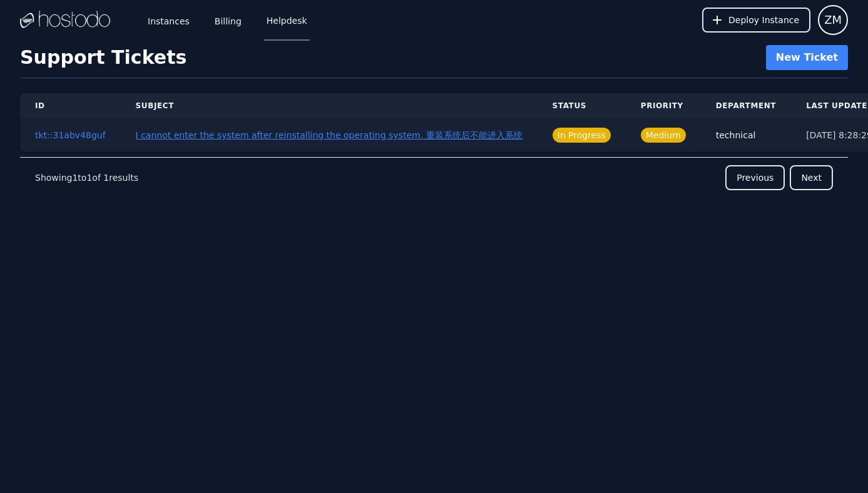 The width and height of the screenshot is (868, 493). I want to click on span: Medium, so click(664, 135).